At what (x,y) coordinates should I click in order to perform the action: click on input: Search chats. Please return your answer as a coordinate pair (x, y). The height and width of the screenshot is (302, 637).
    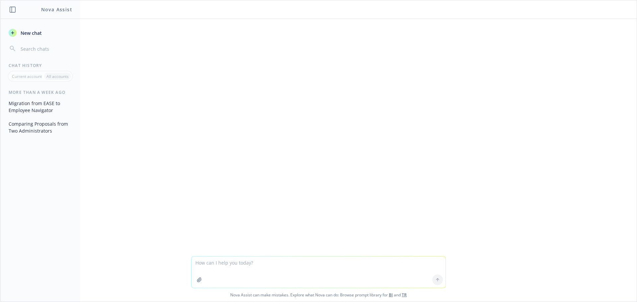
    Looking at the image, I should click on (45, 49).